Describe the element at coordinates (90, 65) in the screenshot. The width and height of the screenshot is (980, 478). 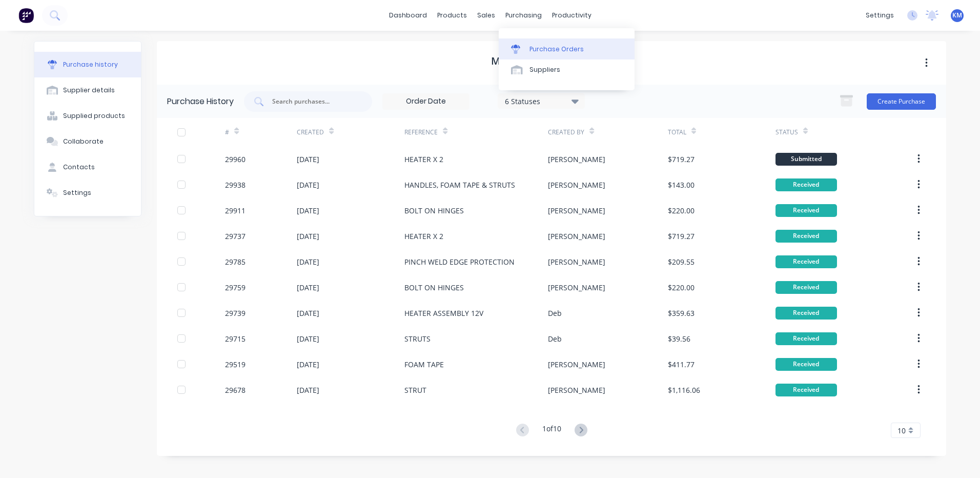
I see `div: Purchase history` at that location.